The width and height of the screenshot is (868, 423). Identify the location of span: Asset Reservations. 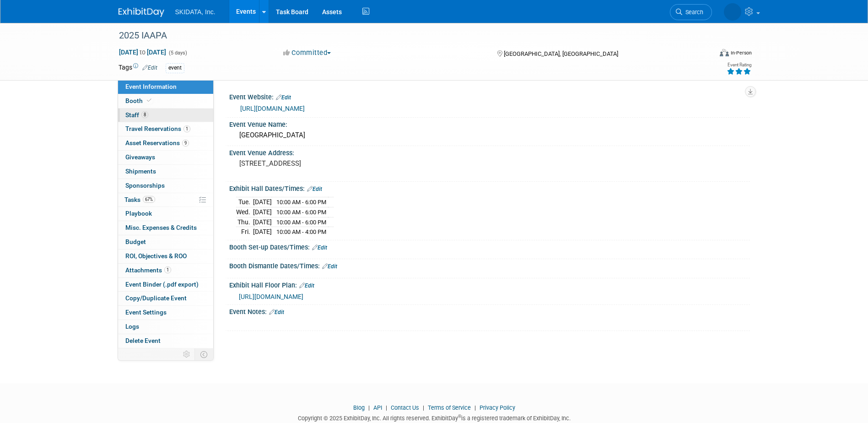
(157, 143).